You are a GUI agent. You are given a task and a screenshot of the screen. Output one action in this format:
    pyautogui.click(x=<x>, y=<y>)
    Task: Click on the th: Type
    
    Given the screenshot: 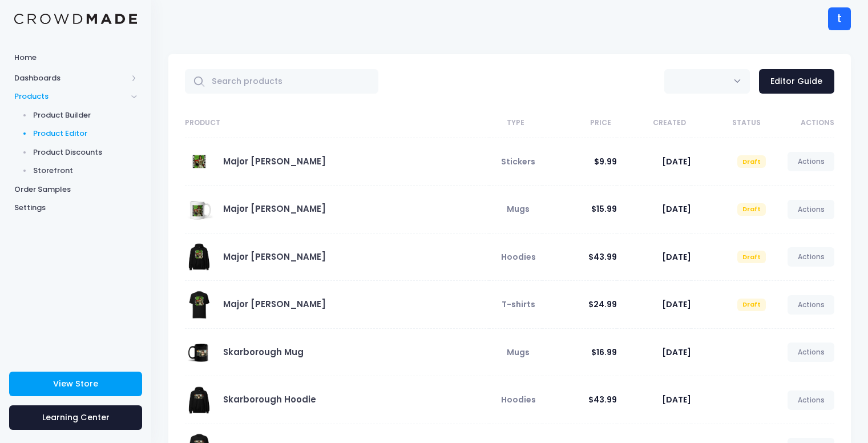 What is the action you would take?
    pyautogui.click(x=515, y=123)
    